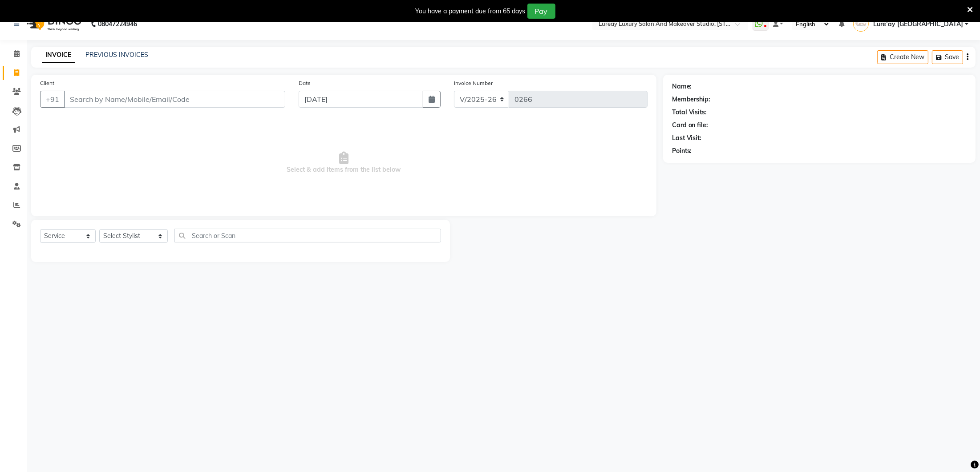  What do you see at coordinates (117, 55) in the screenshot?
I see `a: PREVIOUS INVOICES` at bounding box center [117, 55].